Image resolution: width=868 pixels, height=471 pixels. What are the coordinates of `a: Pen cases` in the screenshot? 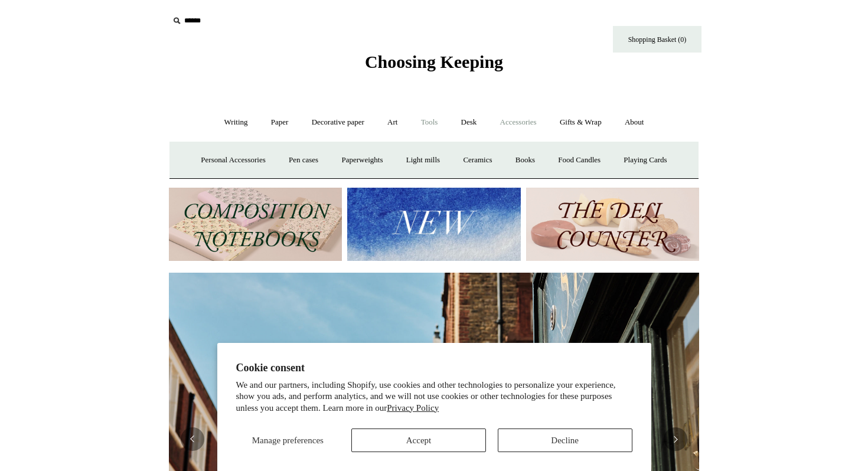 It's located at (304, 160).